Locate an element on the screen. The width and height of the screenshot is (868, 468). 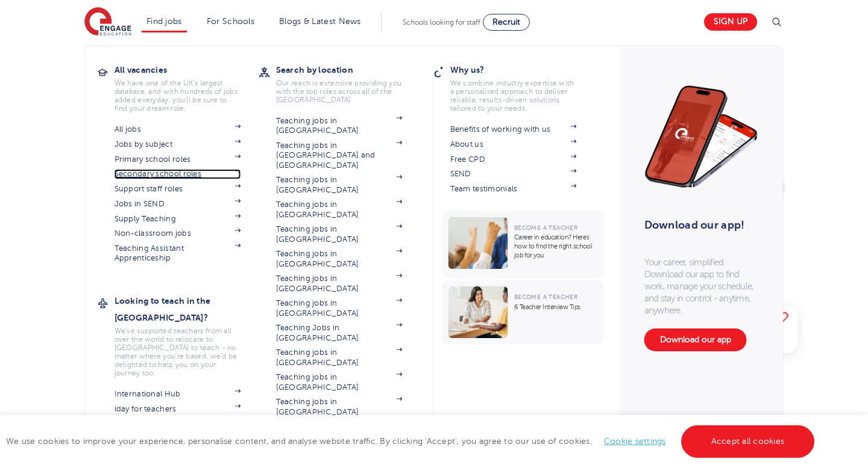
p: Career in education? Here’s how to find the right school job for you is located at coordinates (555, 246).